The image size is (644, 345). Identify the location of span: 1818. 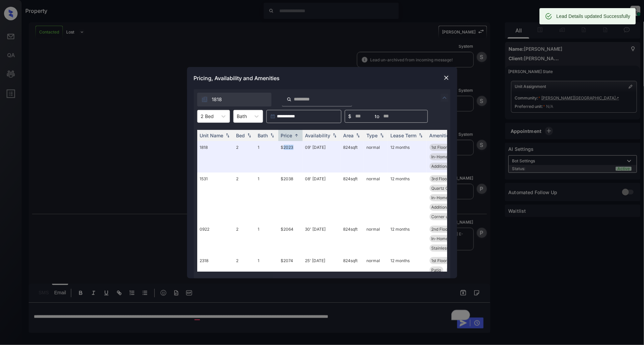
(217, 99).